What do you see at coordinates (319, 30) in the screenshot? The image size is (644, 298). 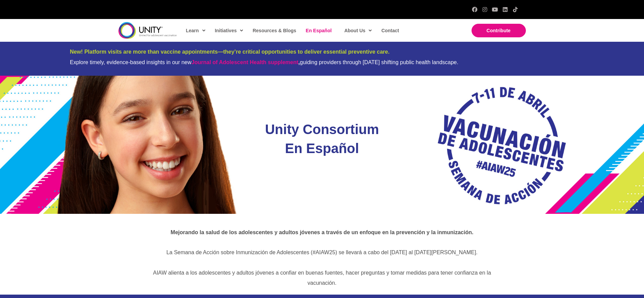 I see `span: En Español` at bounding box center [319, 30].